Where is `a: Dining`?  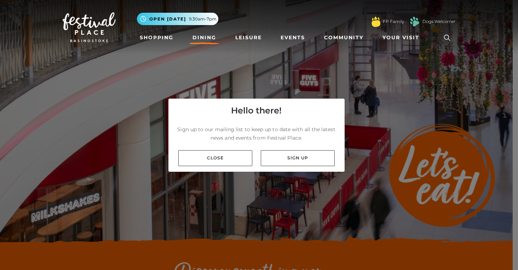
a: Dining is located at coordinates (204, 38).